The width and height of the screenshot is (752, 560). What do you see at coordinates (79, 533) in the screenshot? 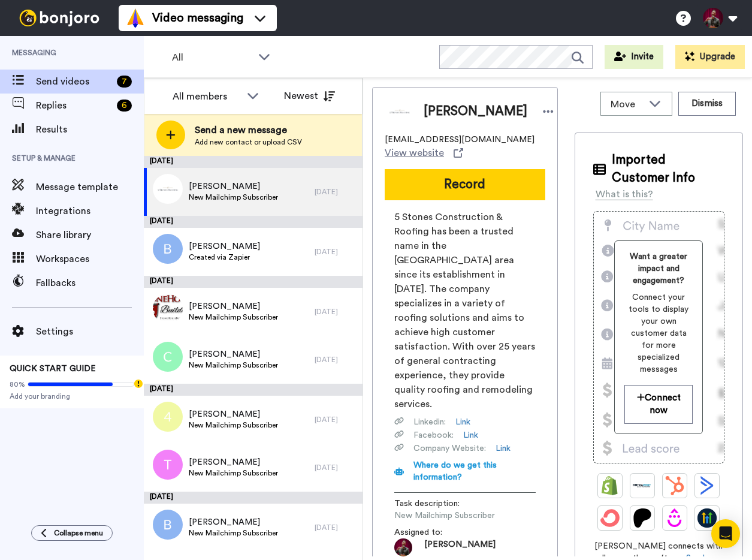
I see `span: Collapse menu` at bounding box center [79, 533].